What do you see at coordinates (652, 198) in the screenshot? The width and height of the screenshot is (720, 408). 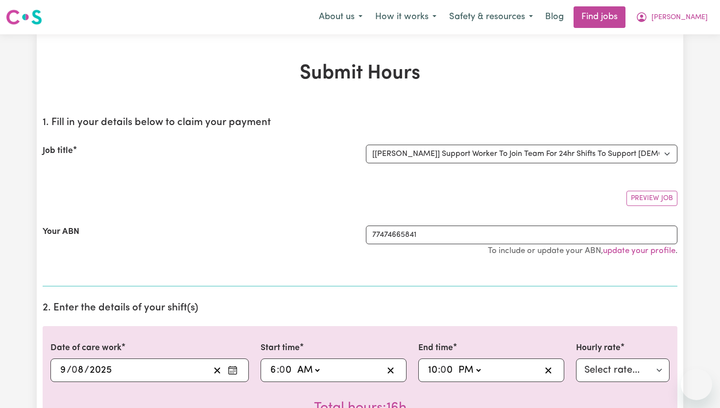 I see `button: Preview Job` at bounding box center [652, 198].